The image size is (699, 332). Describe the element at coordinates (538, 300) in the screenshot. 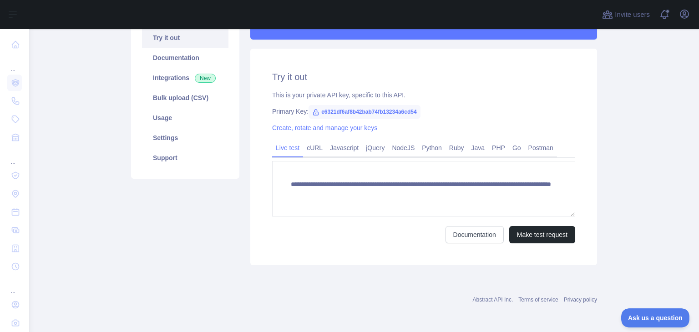

I see `a: Terms of service` at that location.